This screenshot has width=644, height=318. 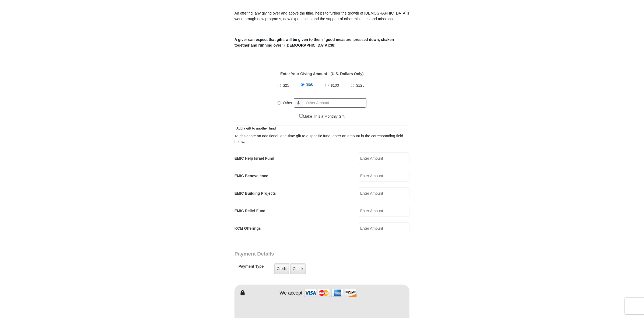 I want to click on b: A giver can expect that gifts will be given to them “good measure, pressed down, shaken together ..., so click(x=314, y=42).